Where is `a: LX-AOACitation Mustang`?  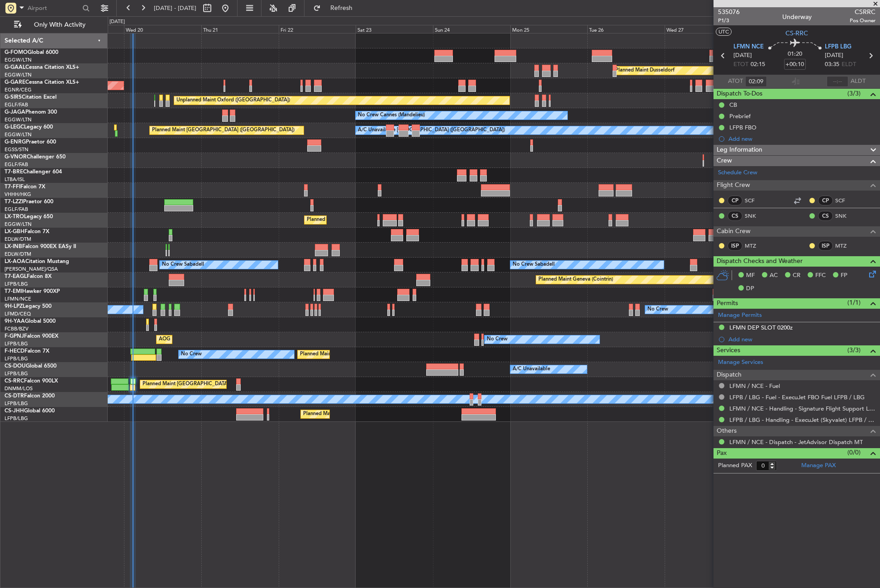 a: LX-AOACitation Mustang is located at coordinates (37, 262).